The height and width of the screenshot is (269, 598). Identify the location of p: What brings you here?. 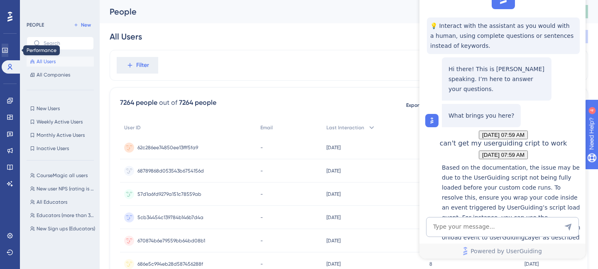
(62, 146).